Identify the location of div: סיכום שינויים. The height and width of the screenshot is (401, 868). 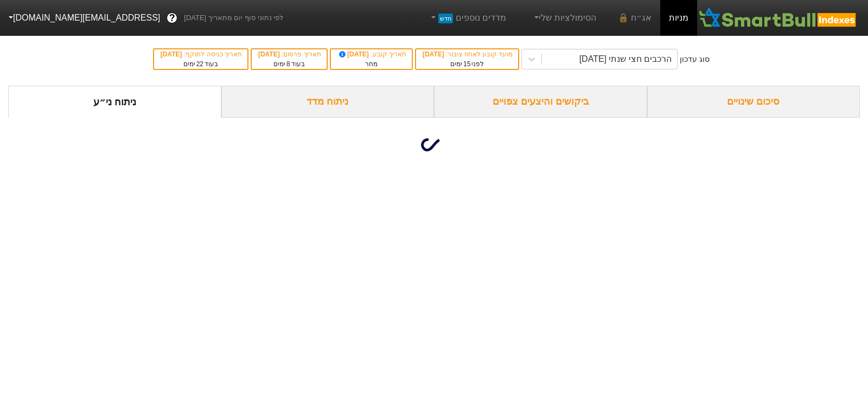
(754, 101).